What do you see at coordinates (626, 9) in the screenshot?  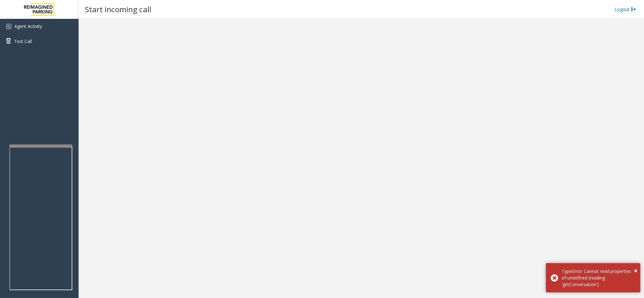 I see `a: Logout` at bounding box center [626, 9].